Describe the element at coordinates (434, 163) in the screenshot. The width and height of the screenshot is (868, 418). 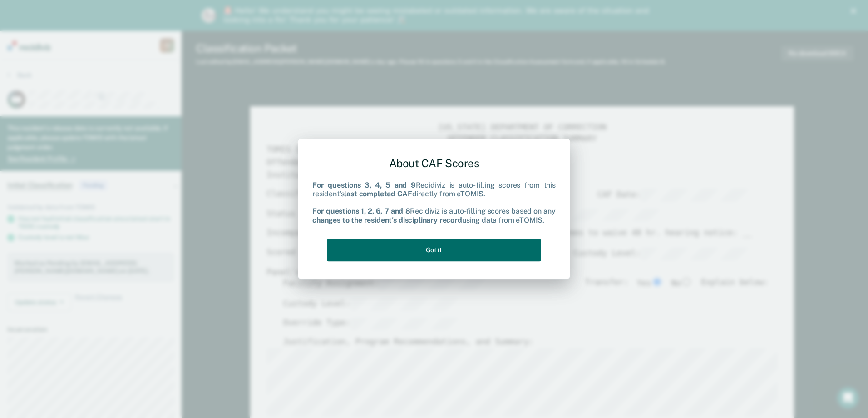
I see `div: About CAF Scores` at that location.